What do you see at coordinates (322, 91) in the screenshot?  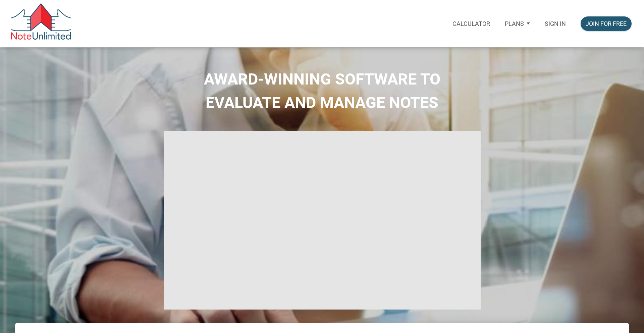 I see `h2: AWARD-WINNING SOFTWARE TO EVALUATE AND MANAGE NOTES` at bounding box center [322, 91].